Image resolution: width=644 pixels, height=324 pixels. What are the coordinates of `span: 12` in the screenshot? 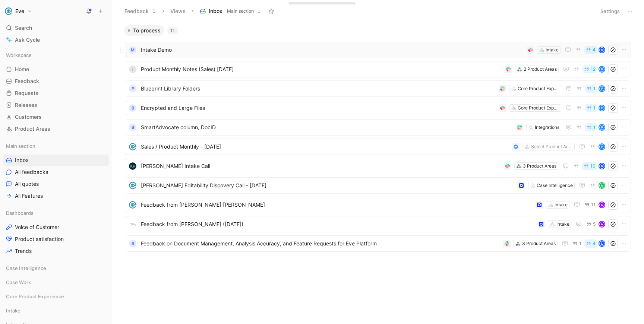 It's located at (593, 69).